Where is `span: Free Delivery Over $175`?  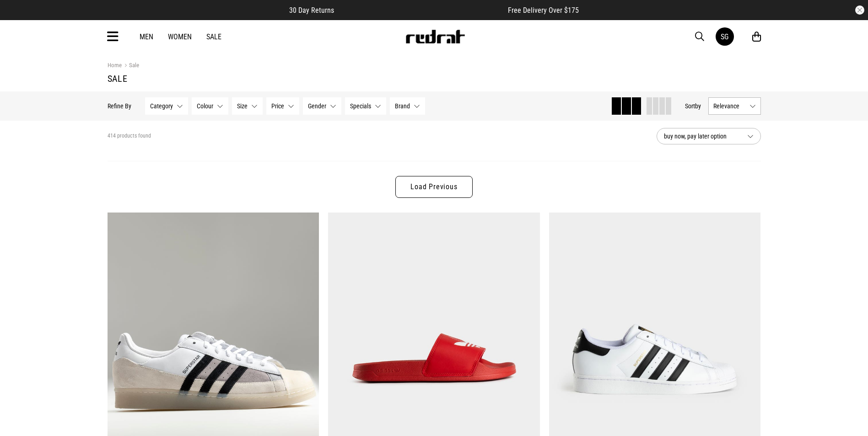
span: Free Delivery Over $175 is located at coordinates (543, 10).